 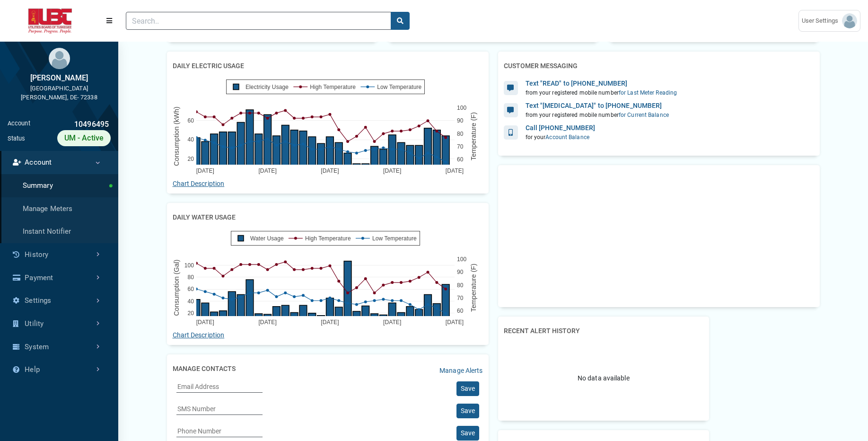 I want to click on h2: Daily Water Usage, so click(x=204, y=217).